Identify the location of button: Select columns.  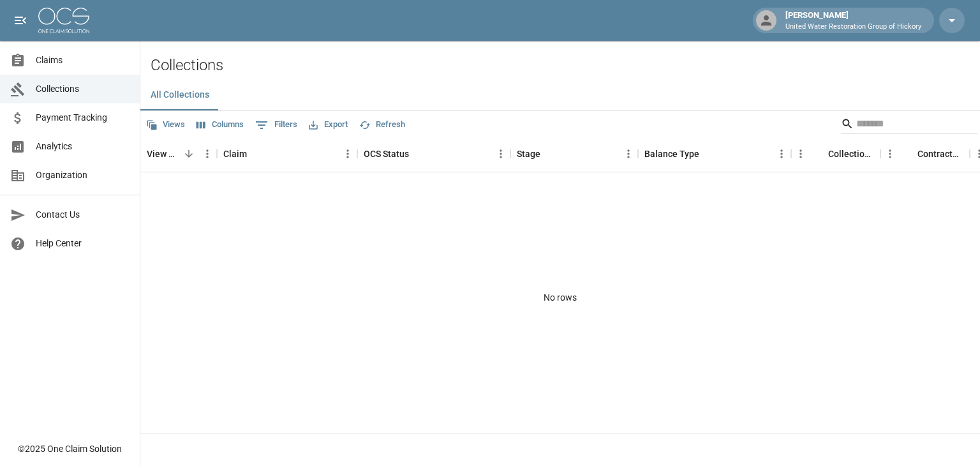
(220, 125).